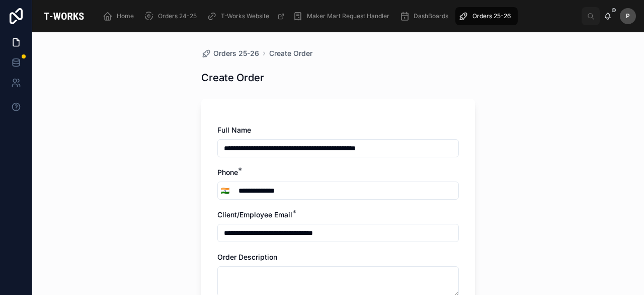 This screenshot has height=295, width=644. I want to click on a: Orders 24-25, so click(172, 16).